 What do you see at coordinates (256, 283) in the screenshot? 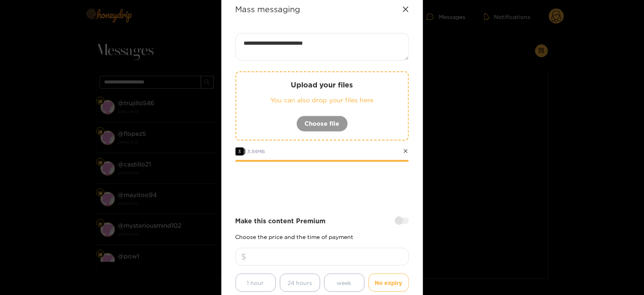
I see `span: 1 hour` at bounding box center [256, 283].